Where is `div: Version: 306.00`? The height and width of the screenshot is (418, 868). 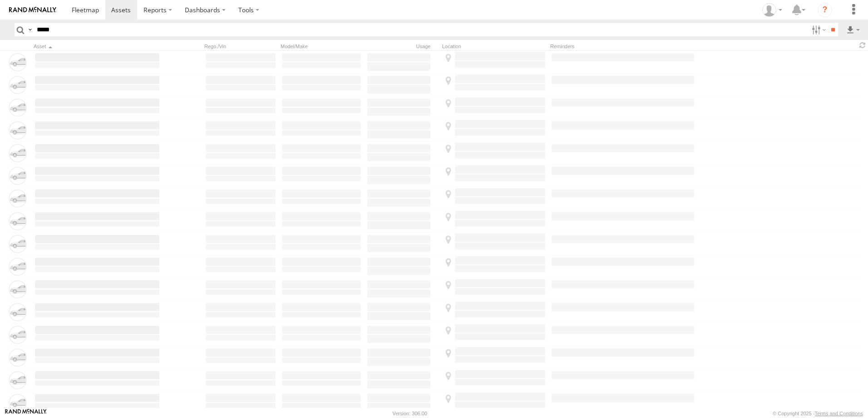
div: Version: 306.00 is located at coordinates (410, 413).